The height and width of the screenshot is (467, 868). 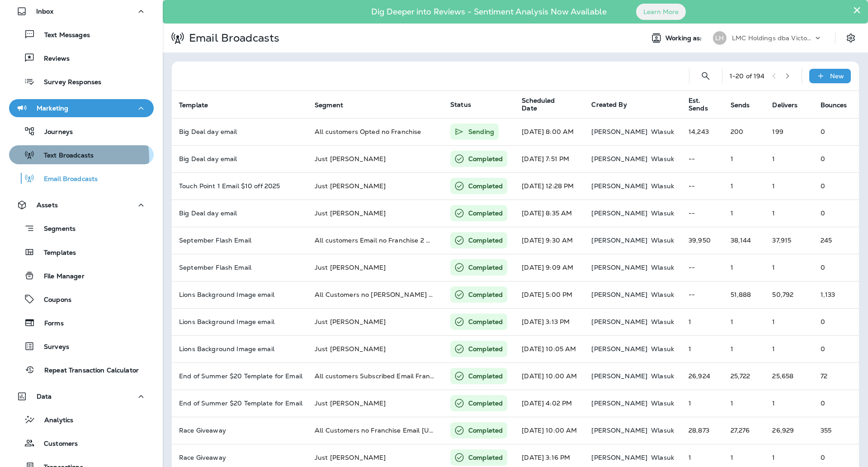 What do you see at coordinates (82, 346) in the screenshot?
I see `button: Surveys` at bounding box center [82, 346].